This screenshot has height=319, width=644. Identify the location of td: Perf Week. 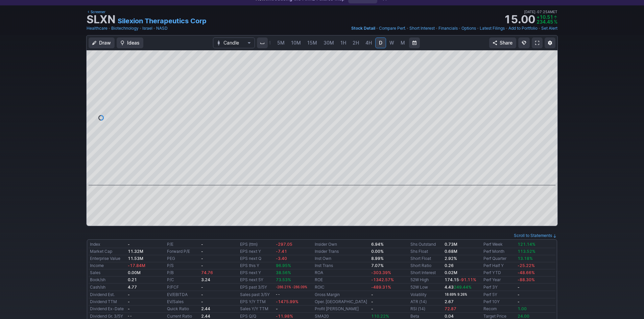
(499, 245).